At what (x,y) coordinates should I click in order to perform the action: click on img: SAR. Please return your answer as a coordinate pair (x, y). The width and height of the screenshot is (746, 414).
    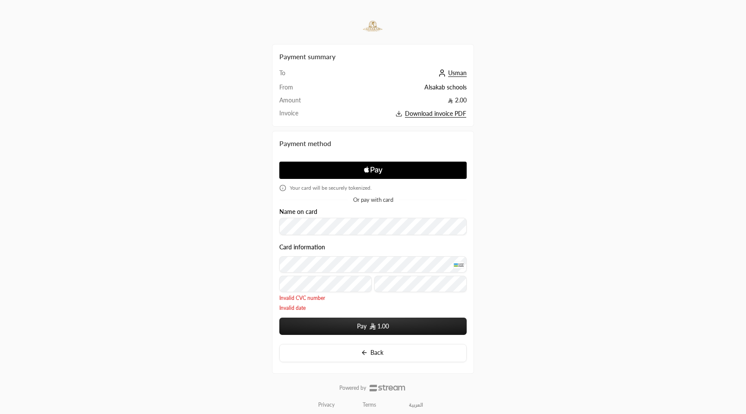
    Looking at the image, I should click on (373, 326).